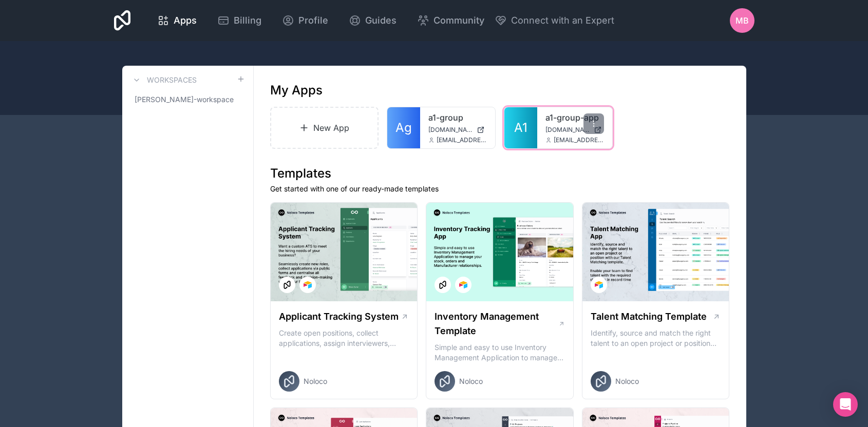 The width and height of the screenshot is (868, 427). What do you see at coordinates (563, 20) in the screenshot?
I see `span: Connect with an Expert` at bounding box center [563, 20].